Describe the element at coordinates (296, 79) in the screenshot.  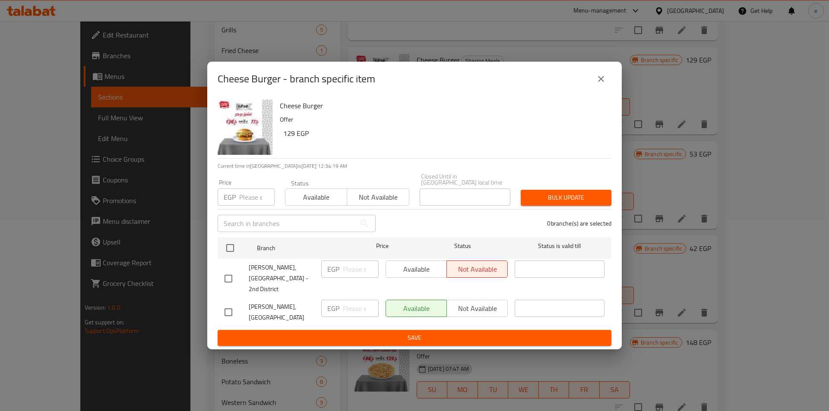
I see `h2: Cheese Burger - branch specific item` at that location.